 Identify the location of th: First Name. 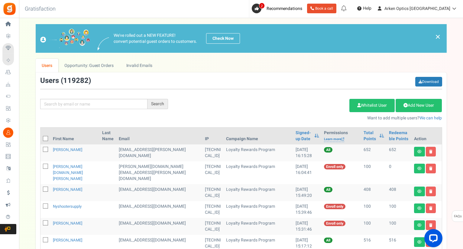
(75, 136).